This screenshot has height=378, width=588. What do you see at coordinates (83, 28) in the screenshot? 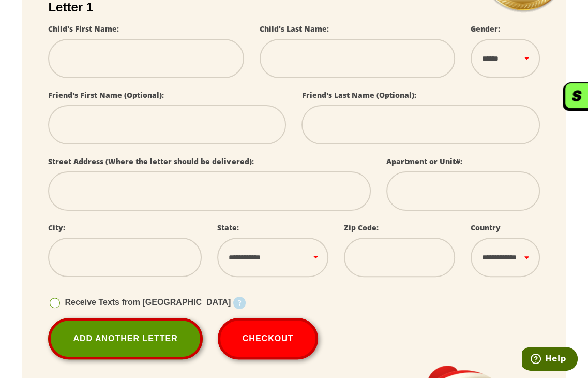
I see `label: Child's First Name:` at bounding box center [83, 28].